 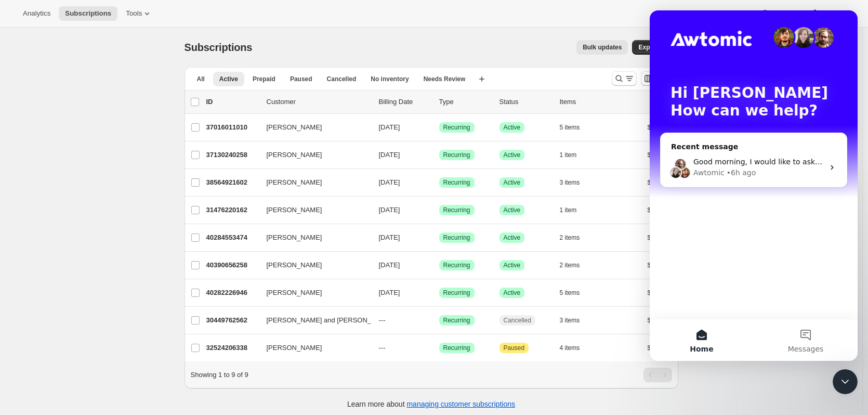 What do you see at coordinates (657, 375) in the screenshot?
I see `nav: Pagination` at bounding box center [657, 375].